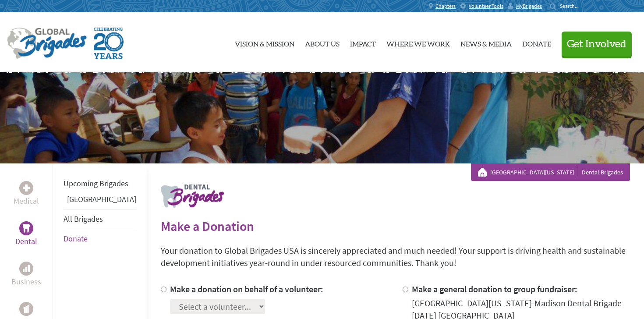 The height and width of the screenshot is (319, 644). What do you see at coordinates (83, 219) in the screenshot?
I see `a: All Brigades` at bounding box center [83, 219].